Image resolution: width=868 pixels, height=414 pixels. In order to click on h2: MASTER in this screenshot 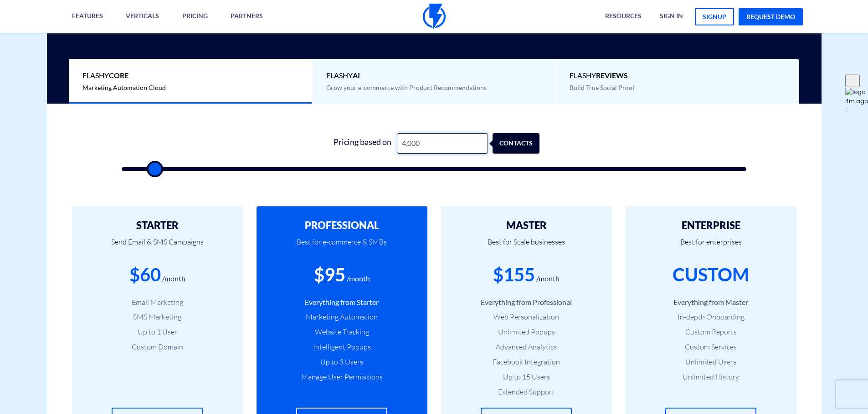, I will do `click(526, 226)`.